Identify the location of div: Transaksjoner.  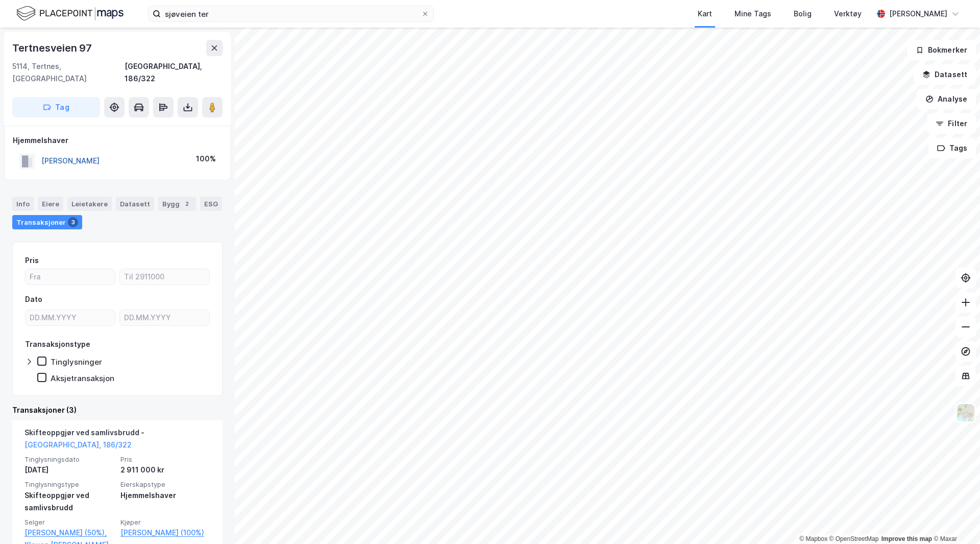
(47, 223).